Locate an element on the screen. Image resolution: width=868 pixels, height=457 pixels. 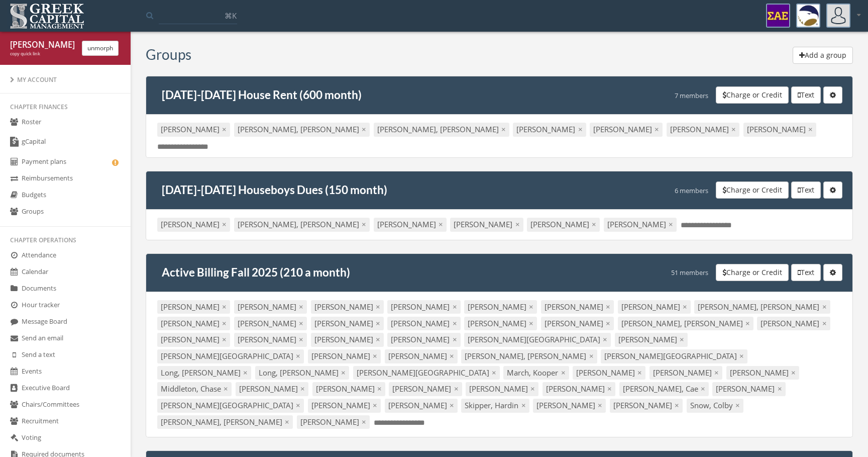
h3: Groups is located at coordinates (168, 55).